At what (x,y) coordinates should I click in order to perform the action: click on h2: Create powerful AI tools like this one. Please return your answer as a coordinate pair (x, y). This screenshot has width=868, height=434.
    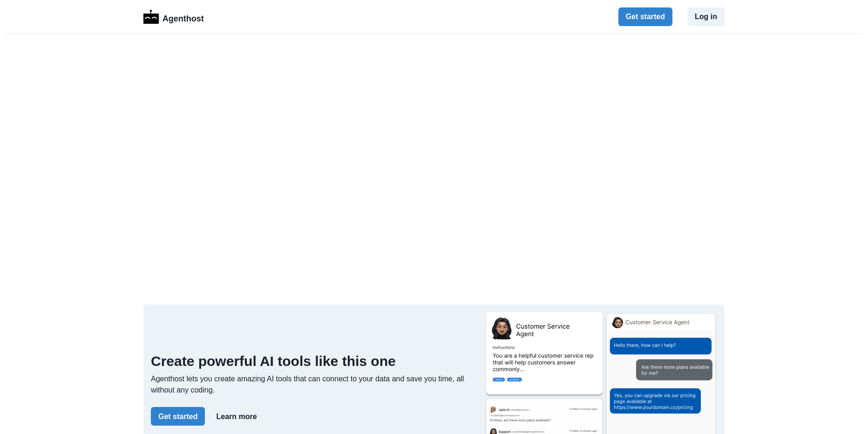
    Looking at the image, I should click on (314, 361).